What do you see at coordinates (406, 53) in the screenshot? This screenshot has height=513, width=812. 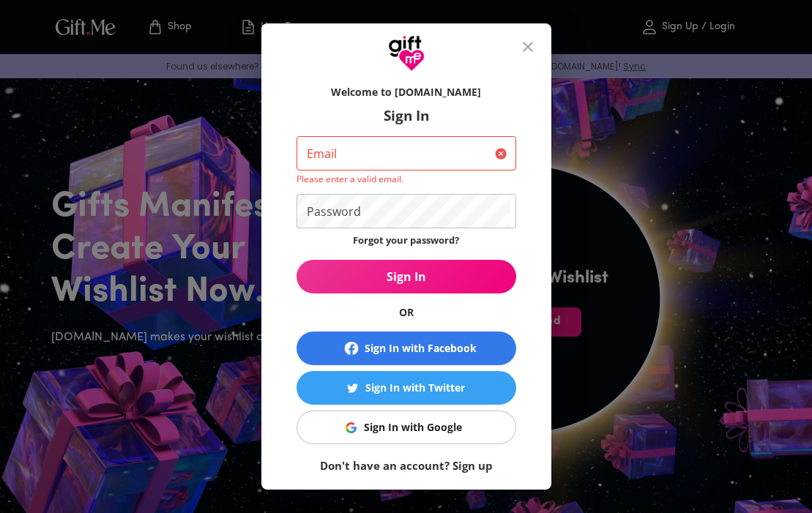 I see `img: GiftMe Logo` at bounding box center [406, 53].